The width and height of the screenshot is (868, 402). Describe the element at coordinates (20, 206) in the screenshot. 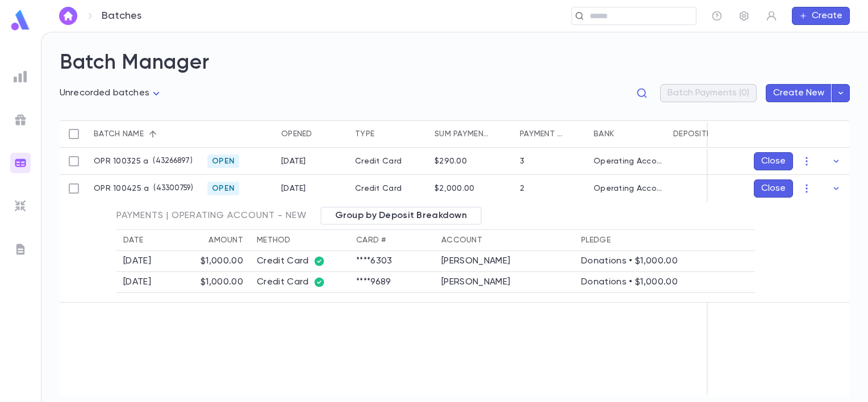

I see `img: imports_grey.530a8a0e642e233f2baf0ef88e8c9fcb.svg` at that location.